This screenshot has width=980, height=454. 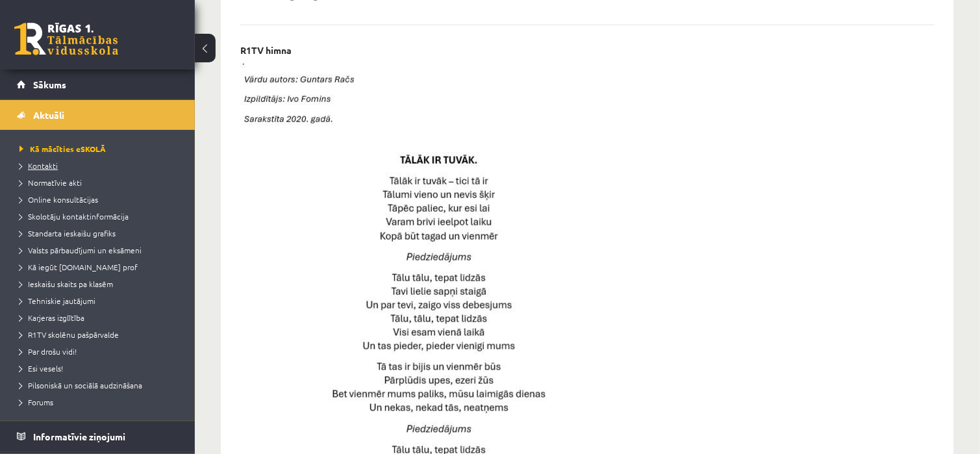 What do you see at coordinates (97, 84) in the screenshot?
I see `a: Sākums` at bounding box center [97, 84].